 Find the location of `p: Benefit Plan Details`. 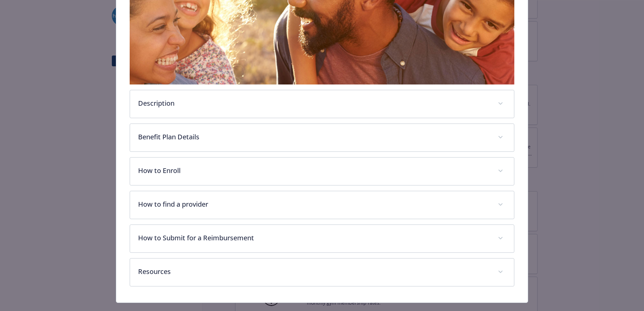

p: Benefit Plan Details is located at coordinates (314, 137).